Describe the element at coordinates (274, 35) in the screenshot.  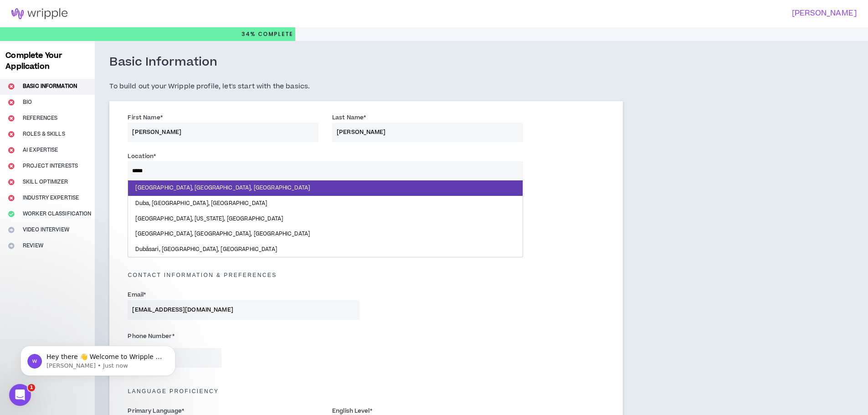
I see `span: Complete` at that location.